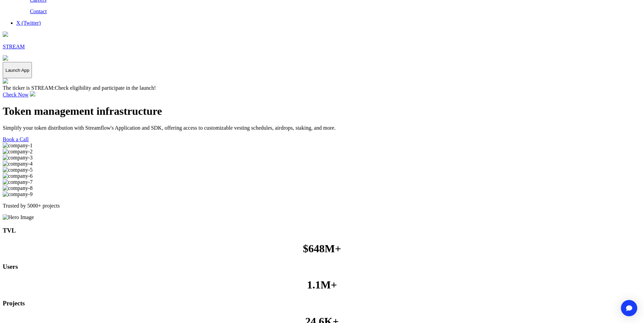 The image size is (644, 323). What do you see at coordinates (322, 112) in the screenshot?
I see `h1: Token management infrastructure` at bounding box center [322, 112].